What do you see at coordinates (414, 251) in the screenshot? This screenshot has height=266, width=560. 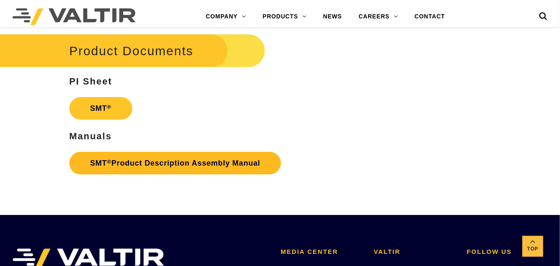 I see `h2: VALTIR` at bounding box center [414, 251].